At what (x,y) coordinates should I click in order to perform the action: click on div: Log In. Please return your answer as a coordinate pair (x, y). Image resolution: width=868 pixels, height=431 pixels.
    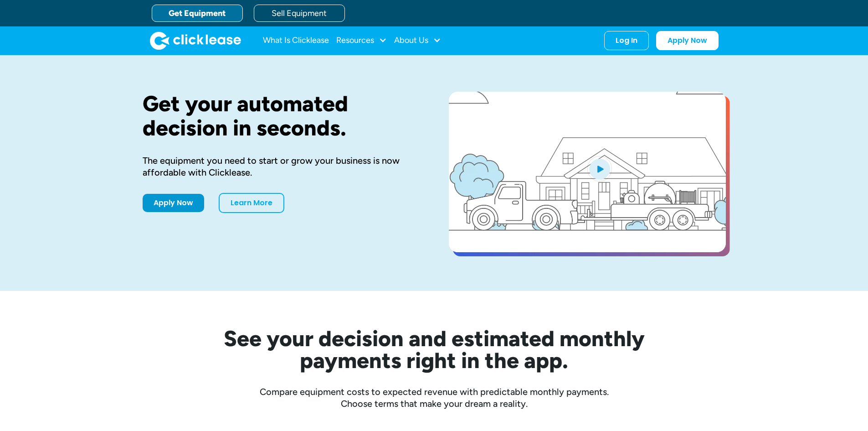
    Looking at the image, I should click on (627, 41).